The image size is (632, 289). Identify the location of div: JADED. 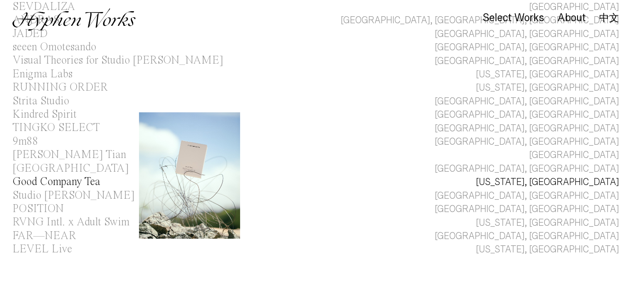
(30, 34).